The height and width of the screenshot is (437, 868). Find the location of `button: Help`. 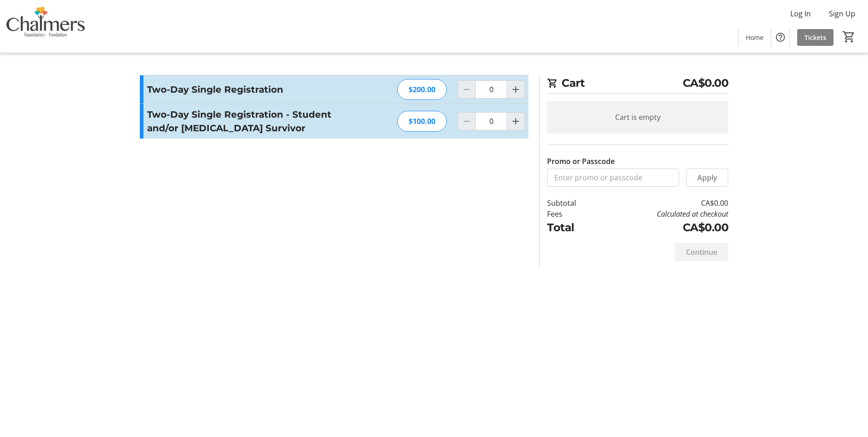

button: Help is located at coordinates (780, 37).